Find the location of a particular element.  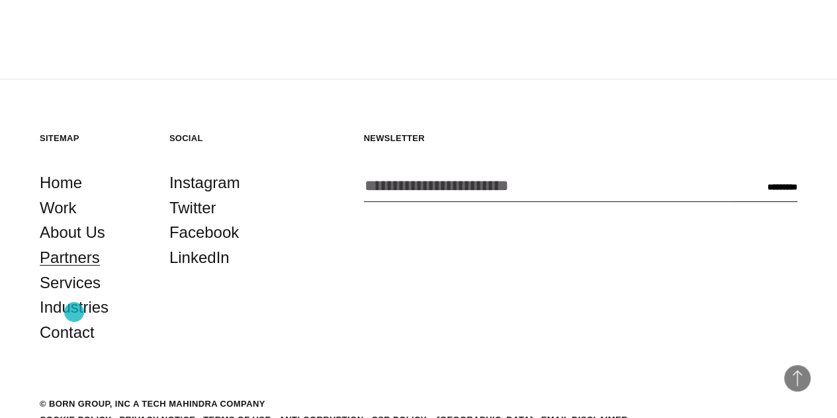

a: Home is located at coordinates (61, 183).